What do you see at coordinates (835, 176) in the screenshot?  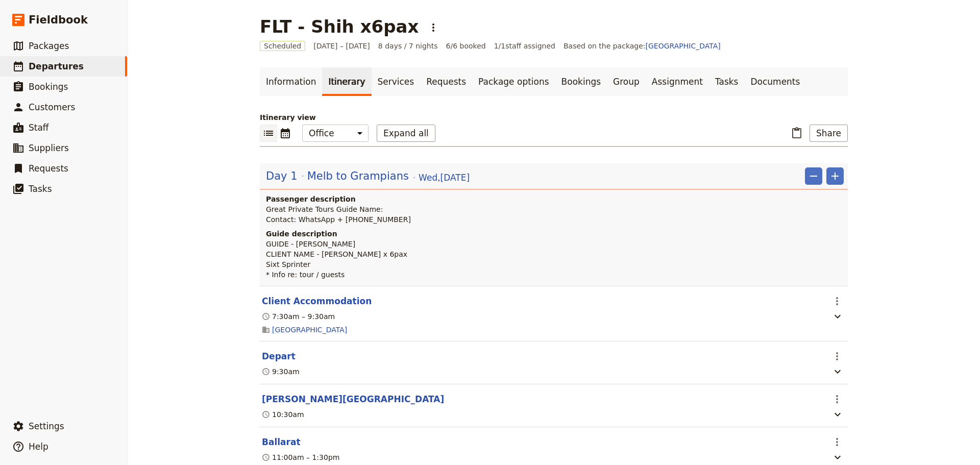 I see `button: Add` at bounding box center [835, 176].